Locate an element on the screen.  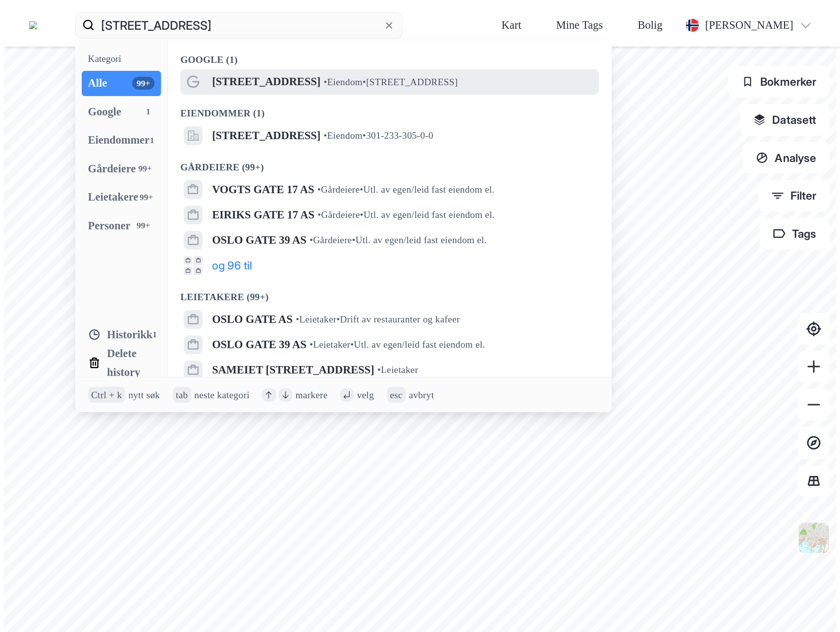
span: EIRIKS GATE 17 AS is located at coordinates (263, 215).